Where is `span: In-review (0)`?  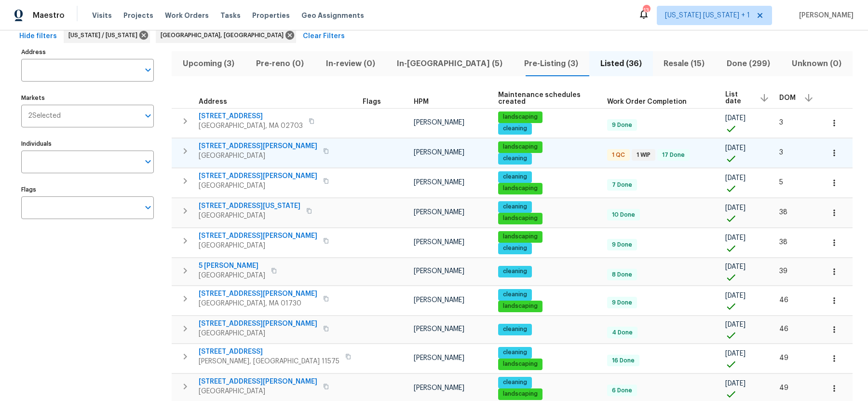
span: In-review (0) is located at coordinates (350, 64).